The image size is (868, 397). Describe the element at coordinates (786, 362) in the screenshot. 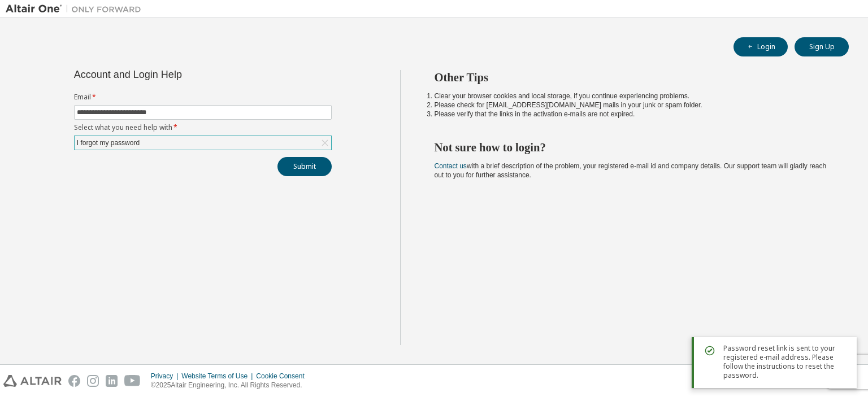

I see `span: Password reset link is sent to your registered e-mail address. Please follow the instructions to ...` at that location.